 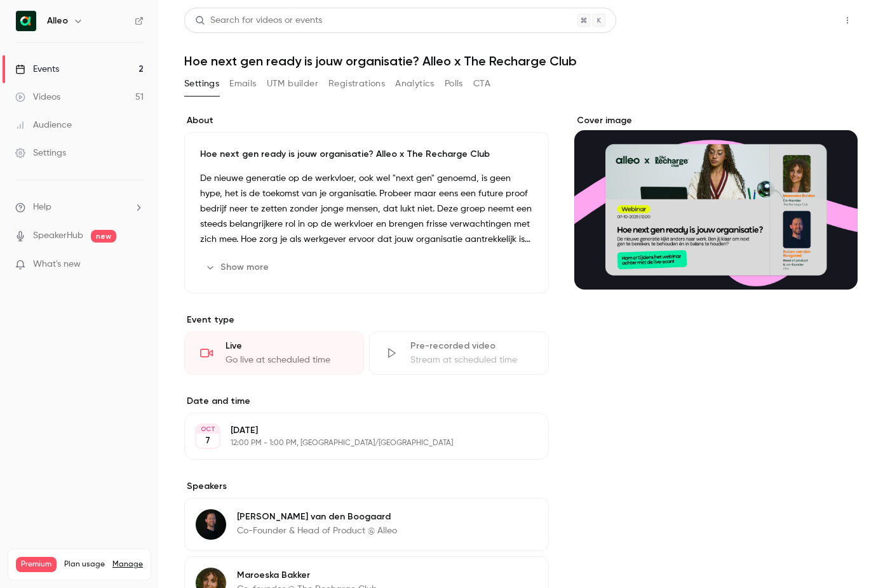 What do you see at coordinates (366, 209) in the screenshot?
I see `p: De nieuwe generatie op de werkvloer, ook wel "next gen" genoemd, is geen hype, het is de toekomst...` at bounding box center [366, 209].